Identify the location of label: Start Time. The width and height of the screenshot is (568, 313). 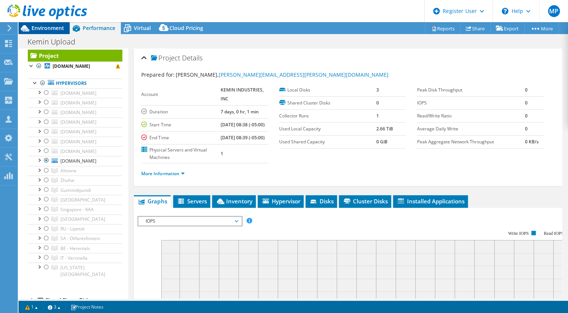
(181, 125).